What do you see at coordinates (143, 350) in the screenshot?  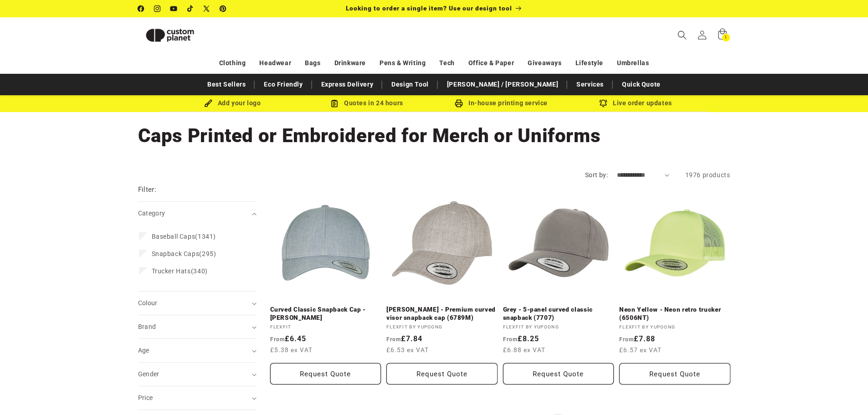 I see `span: Age` at bounding box center [143, 350].